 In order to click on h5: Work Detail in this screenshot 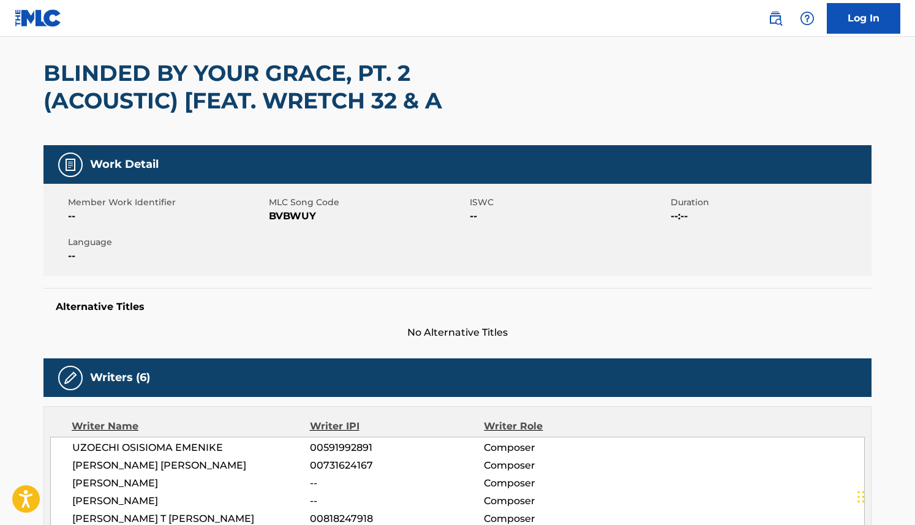, I will do `click(124, 164)`.